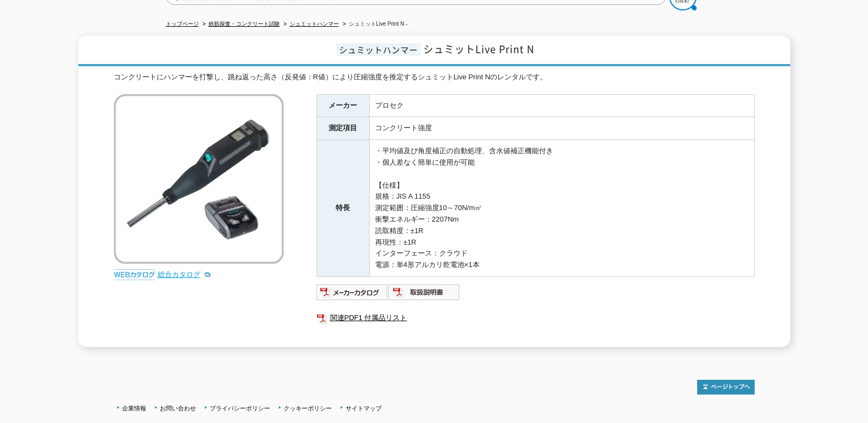  Describe the element at coordinates (561, 106) in the screenshot. I see `td: プロセク` at that location.